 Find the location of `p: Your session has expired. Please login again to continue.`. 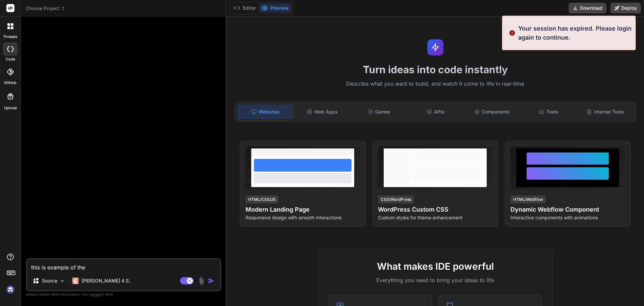

p: Your session has expired. Please login again to continue. is located at coordinates (575, 33).